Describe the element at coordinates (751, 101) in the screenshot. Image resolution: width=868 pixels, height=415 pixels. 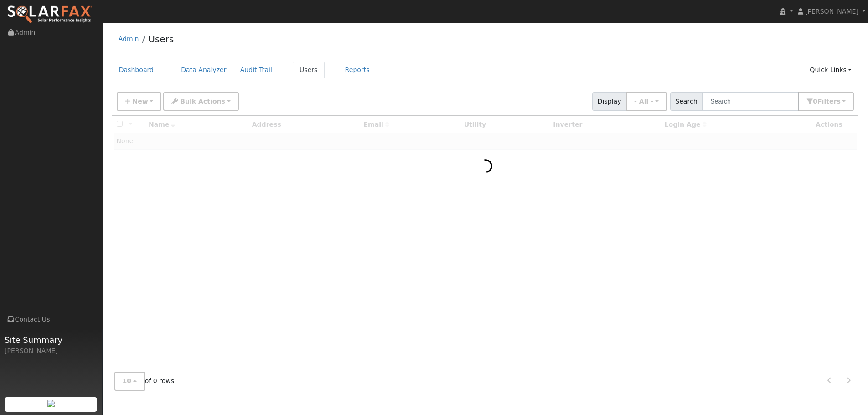
I see `input: Search` at that location.